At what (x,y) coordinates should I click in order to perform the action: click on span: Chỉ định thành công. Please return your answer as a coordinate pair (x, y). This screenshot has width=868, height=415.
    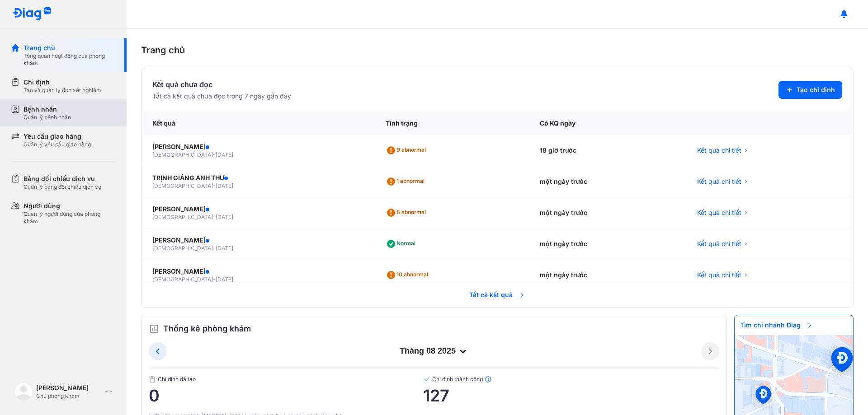
    Looking at the image, I should click on (571, 380).